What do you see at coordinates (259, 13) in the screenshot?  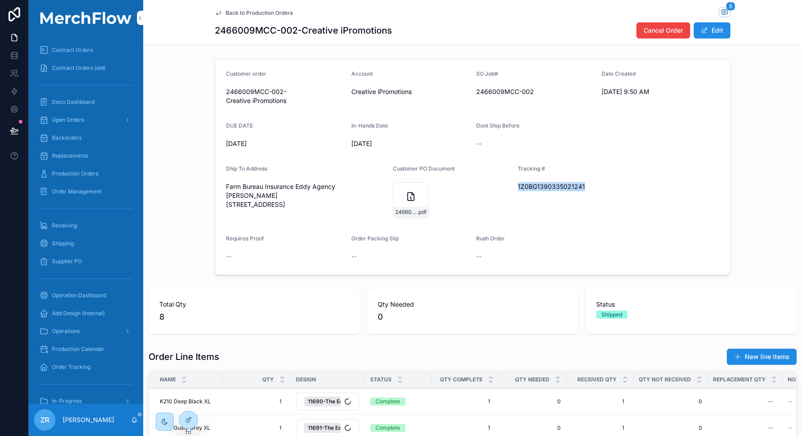 I see `span: Back to Production Orders` at bounding box center [259, 13].